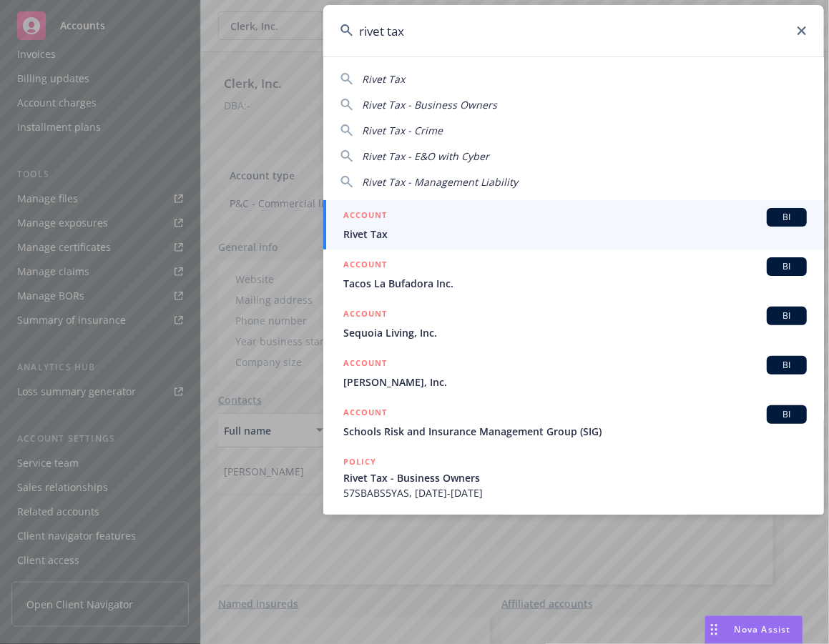  Describe the element at coordinates (360, 462) in the screenshot. I see `h5: POLICY` at that location.